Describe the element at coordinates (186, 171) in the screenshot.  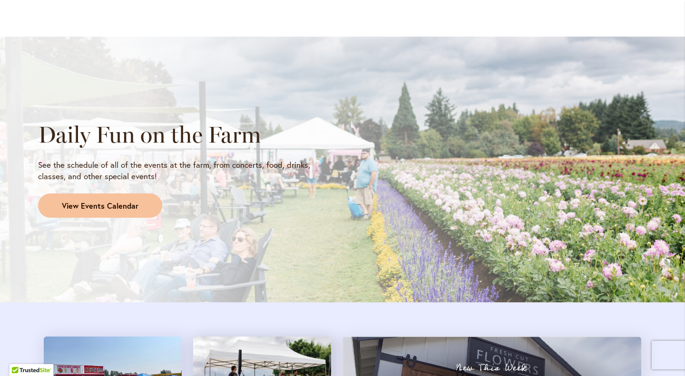
I see `p: See the schedule of all of the events at the farm, from concerts, food, drinks, classes, and othe...` at that location.